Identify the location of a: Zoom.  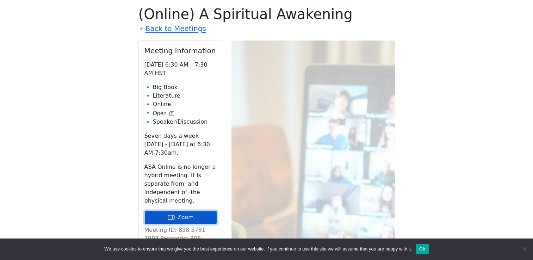
(181, 217).